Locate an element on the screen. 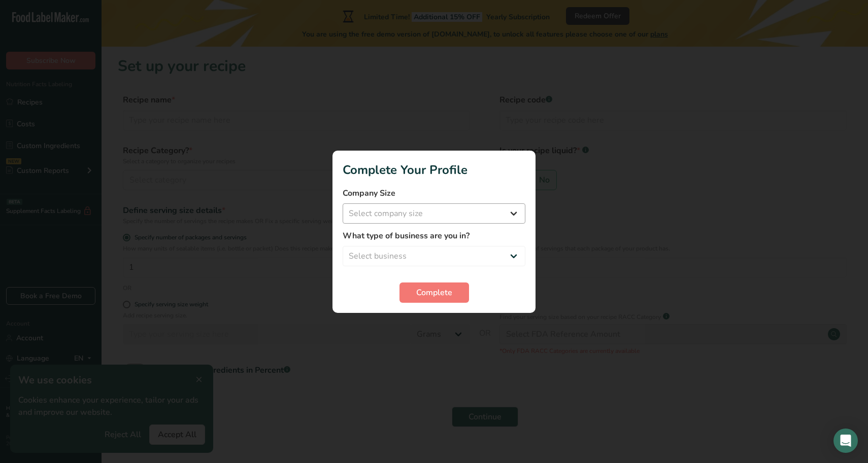  h1: Complete Your Profile is located at coordinates (434, 170).